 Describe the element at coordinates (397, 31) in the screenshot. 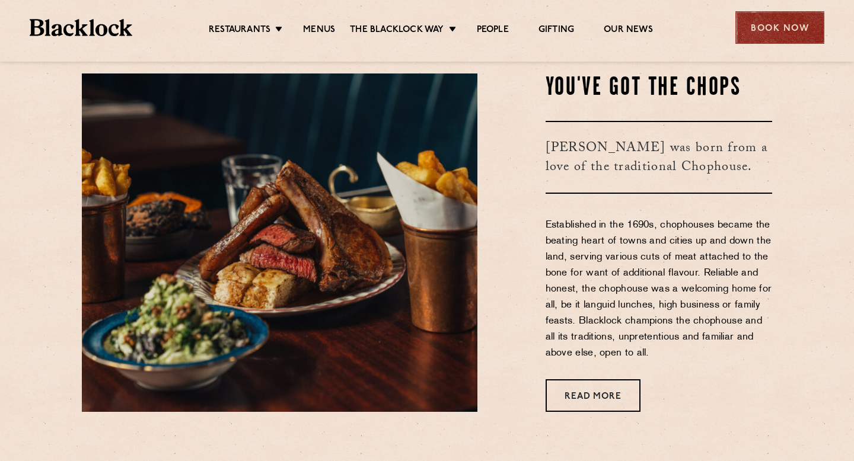

I see `a: The Blacklock Way` at that location.